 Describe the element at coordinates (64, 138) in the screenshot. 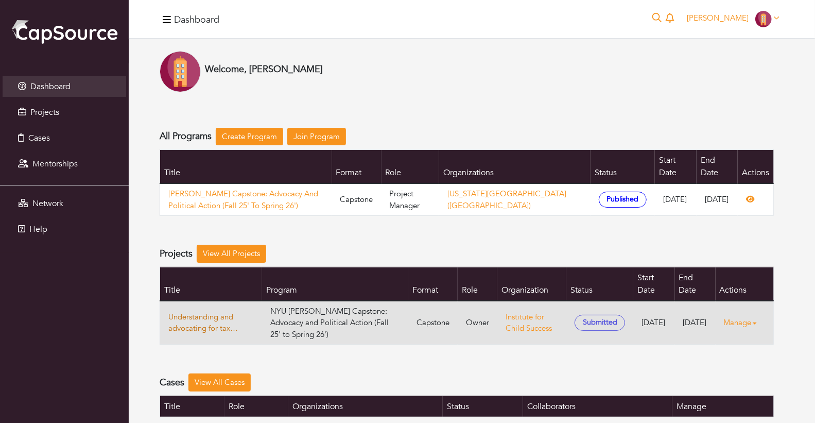

I see `a: Cases` at that location.